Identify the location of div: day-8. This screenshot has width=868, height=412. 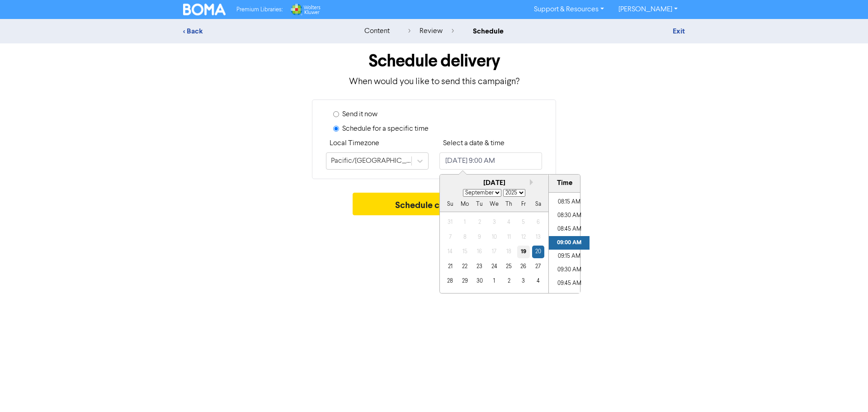
(464, 237).